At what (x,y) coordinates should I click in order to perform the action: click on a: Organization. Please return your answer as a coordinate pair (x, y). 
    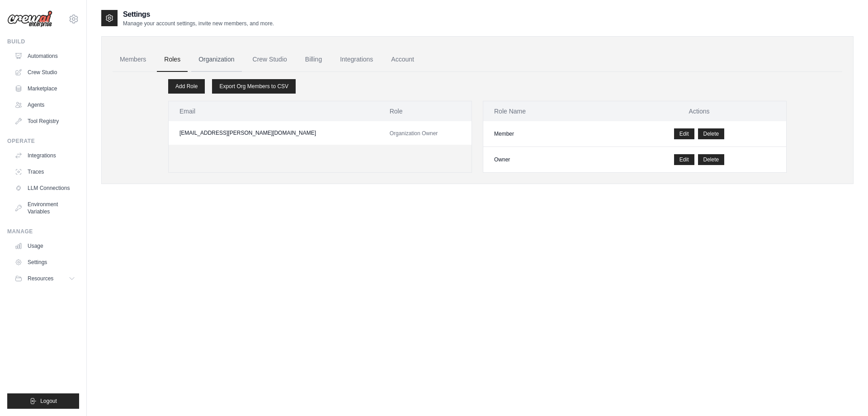
    Looking at the image, I should click on (216, 59).